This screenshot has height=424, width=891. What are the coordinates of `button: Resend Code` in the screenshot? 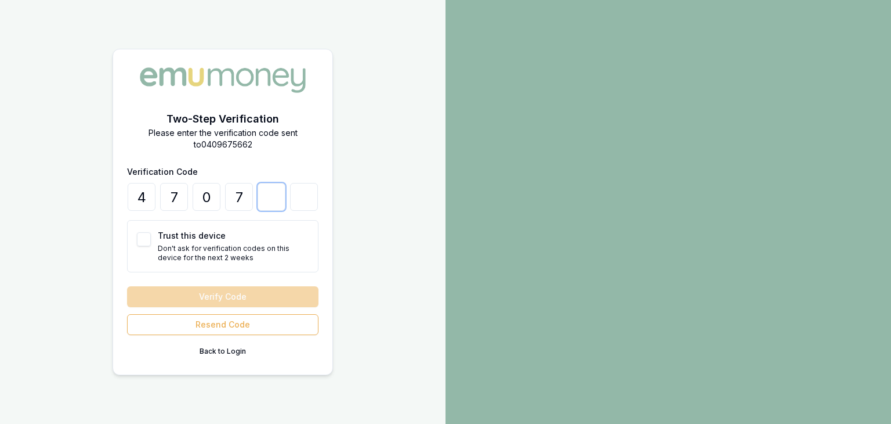 It's located at (223, 324).